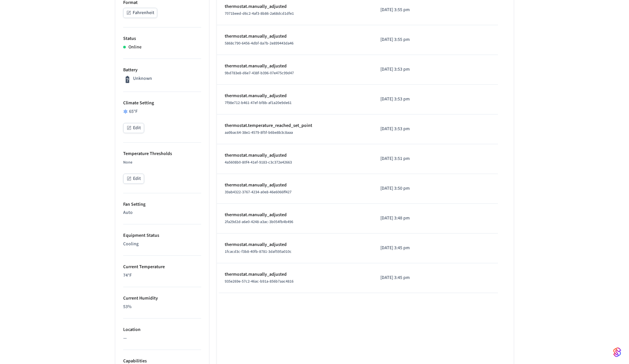 Image resolution: width=629 pixels, height=364 pixels. Describe the element at coordinates (258, 192) in the screenshot. I see `span: 39ab4322-3767-4234-a0e8-46e6066ff427` at that location.